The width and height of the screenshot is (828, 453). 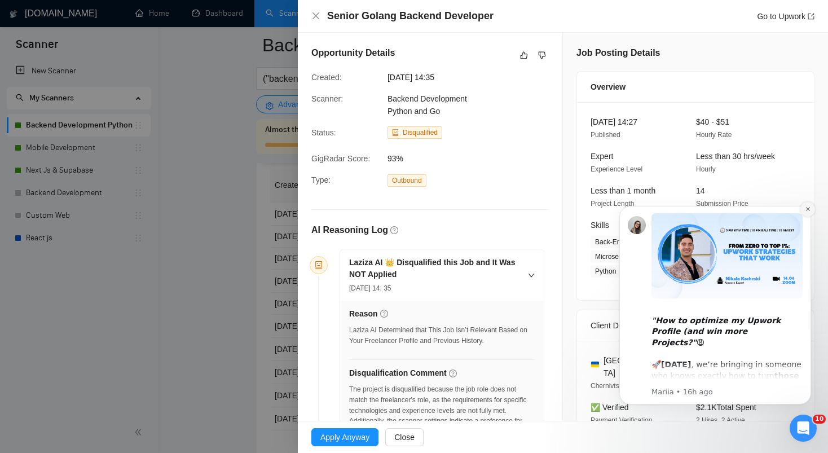 What do you see at coordinates (531, 275) in the screenshot?
I see `span: right` at bounding box center [531, 275].